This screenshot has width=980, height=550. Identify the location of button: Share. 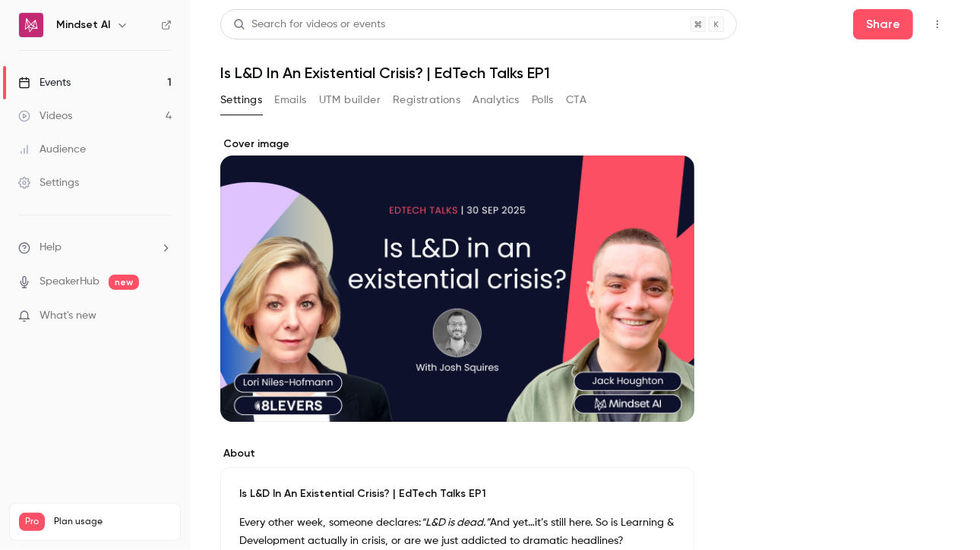
(883, 24).